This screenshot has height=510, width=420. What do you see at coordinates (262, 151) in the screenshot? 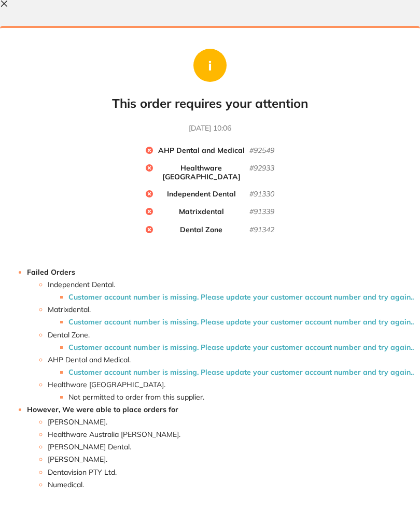
I see `small: # 92549` at bounding box center [262, 151].